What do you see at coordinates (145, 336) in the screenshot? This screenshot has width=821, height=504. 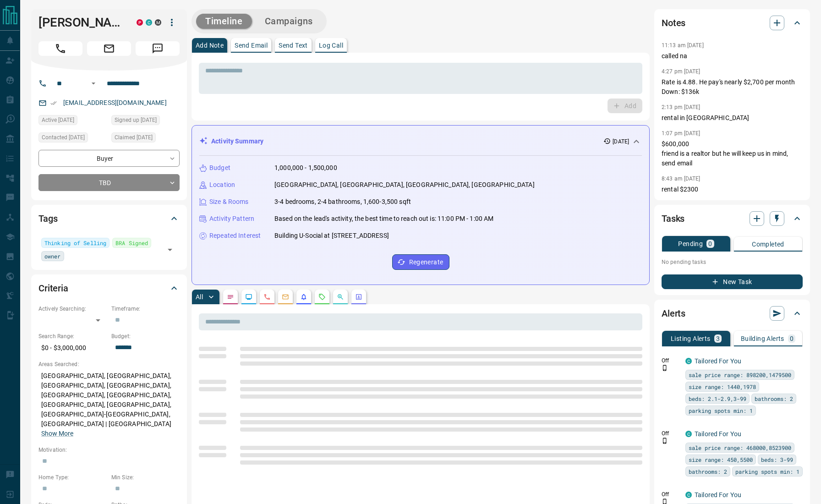 I see `p: Budget:` at bounding box center [145, 336].